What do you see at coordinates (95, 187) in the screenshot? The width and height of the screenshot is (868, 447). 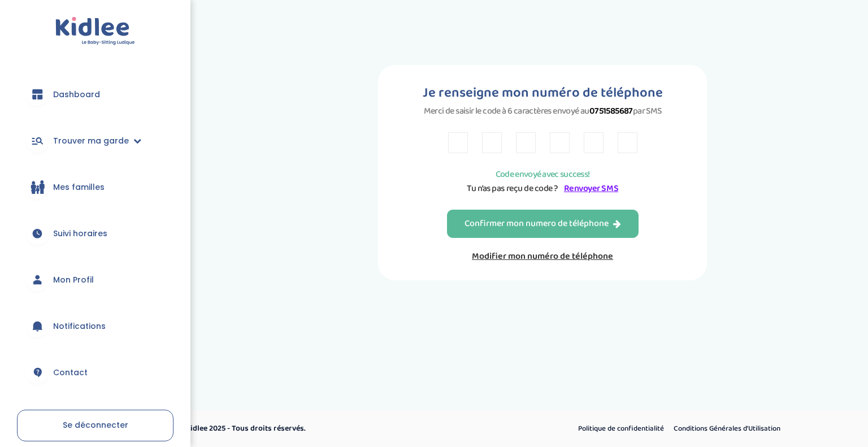 I see `a: Mes familles` at bounding box center [95, 187].